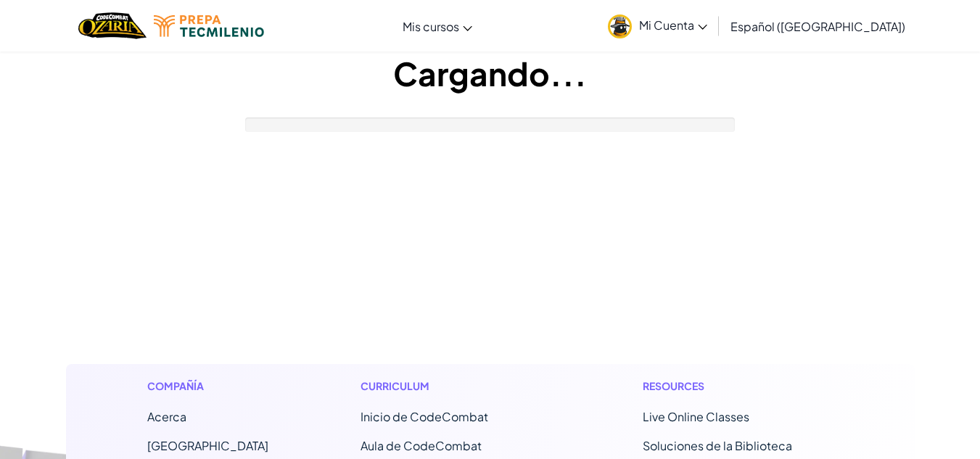  What do you see at coordinates (112, 26) in the screenshot?
I see `a: Ozaria by CodeCombat logo` at bounding box center [112, 26].